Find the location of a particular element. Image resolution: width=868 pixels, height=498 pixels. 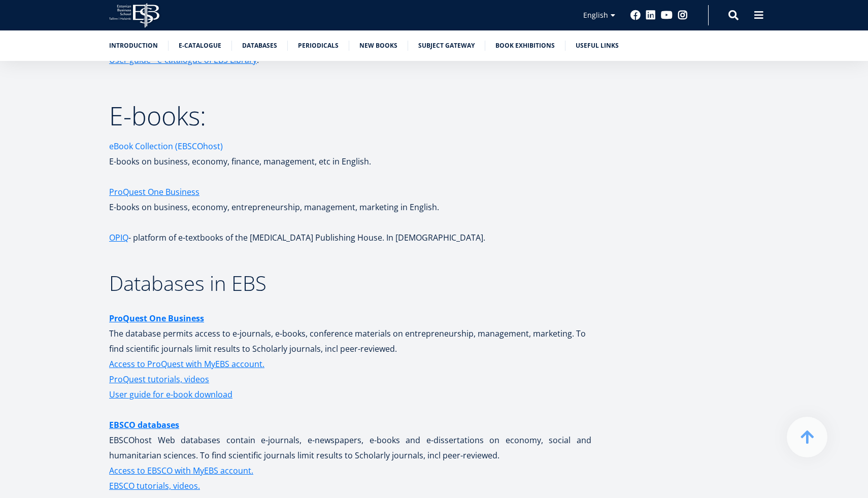

p: E-books on business, economy, finance, management, etc in English. is located at coordinates (350, 154).